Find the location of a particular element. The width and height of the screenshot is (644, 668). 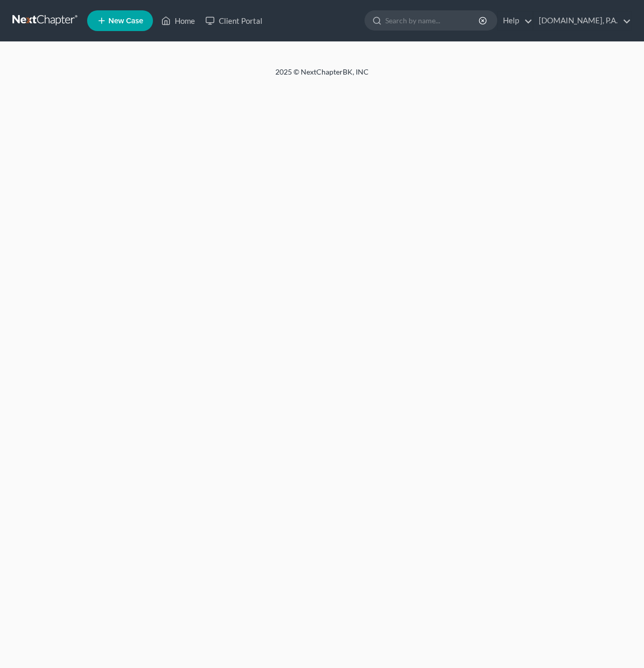

input: Search by name... is located at coordinates (433, 20).